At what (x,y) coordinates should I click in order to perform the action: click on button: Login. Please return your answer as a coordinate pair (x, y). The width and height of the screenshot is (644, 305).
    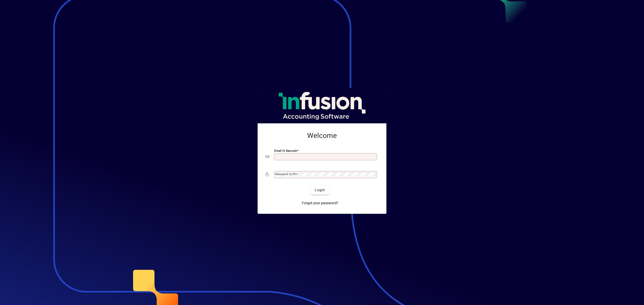
    Looking at the image, I should click on (320, 190).